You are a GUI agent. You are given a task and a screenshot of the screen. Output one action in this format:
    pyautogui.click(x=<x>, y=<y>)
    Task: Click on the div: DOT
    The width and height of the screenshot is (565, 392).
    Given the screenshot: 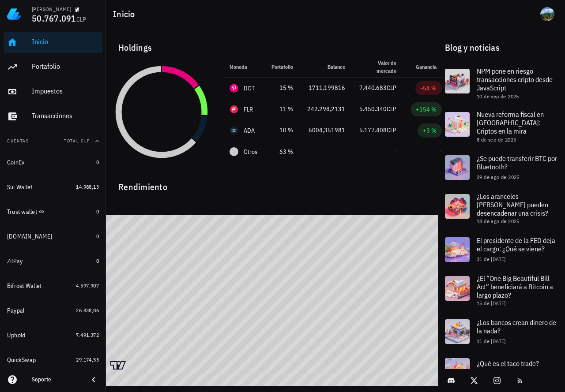 What is the action you would take?
    pyautogui.click(x=250, y=88)
    